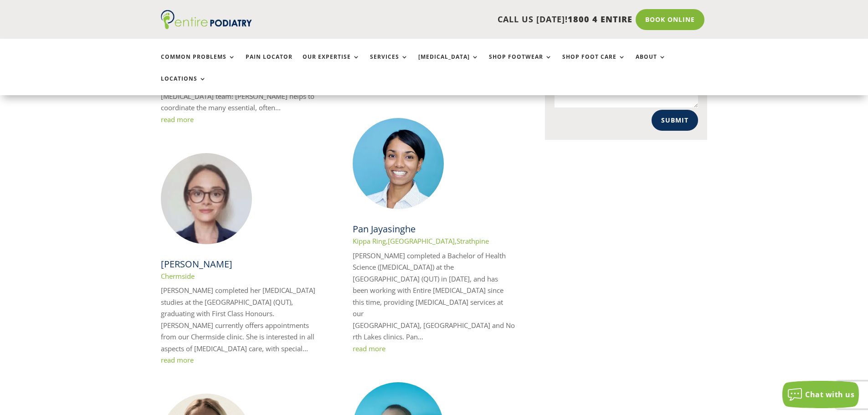 This screenshot has width=868, height=415. I want to click on button: Chat with us, so click(821, 394).